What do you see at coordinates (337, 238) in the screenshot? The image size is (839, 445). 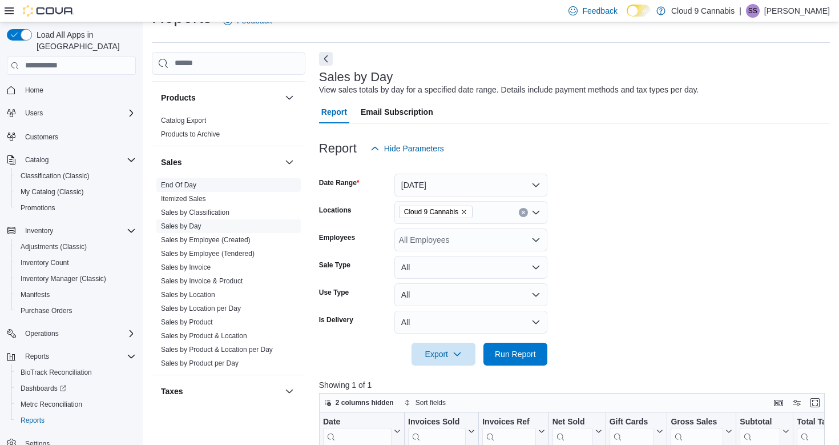 I see `label: Employees` at bounding box center [337, 238].